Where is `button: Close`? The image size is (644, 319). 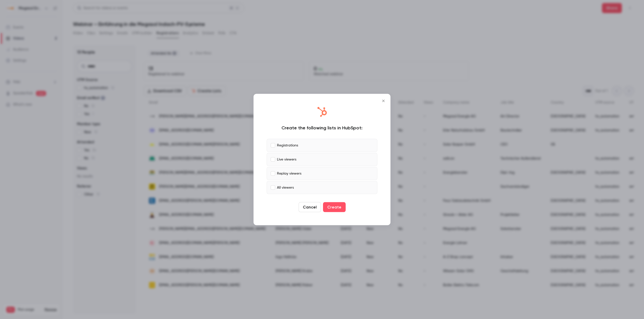 button: Close is located at coordinates (383, 101).